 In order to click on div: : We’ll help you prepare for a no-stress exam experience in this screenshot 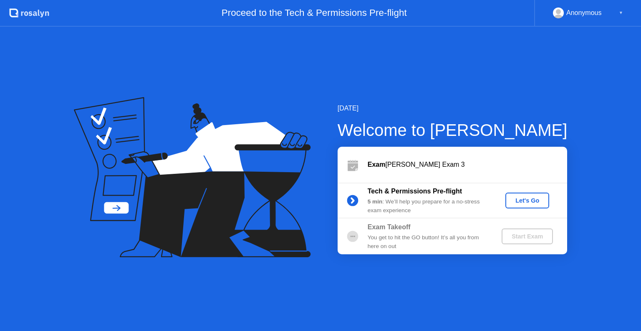, I will do `click(428, 206)`.